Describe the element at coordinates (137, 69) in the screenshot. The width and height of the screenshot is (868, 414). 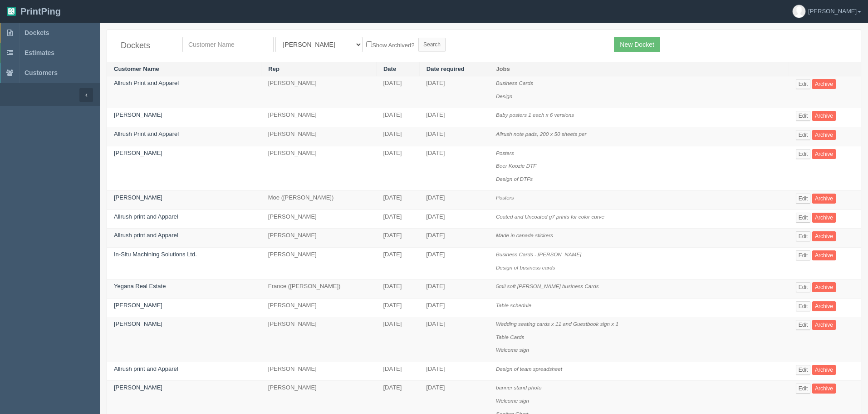
I see `a: Customer Name` at that location.